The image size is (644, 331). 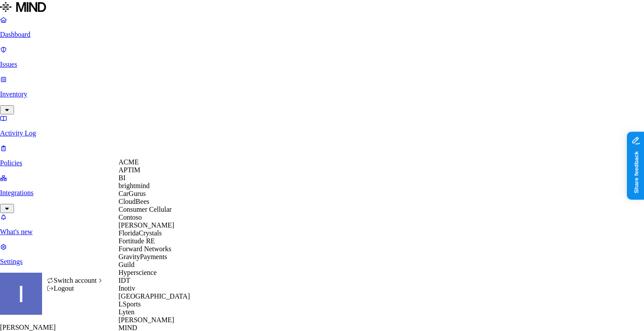 What do you see at coordinates (130, 304) in the screenshot?
I see `span: LSports` at bounding box center [130, 304].